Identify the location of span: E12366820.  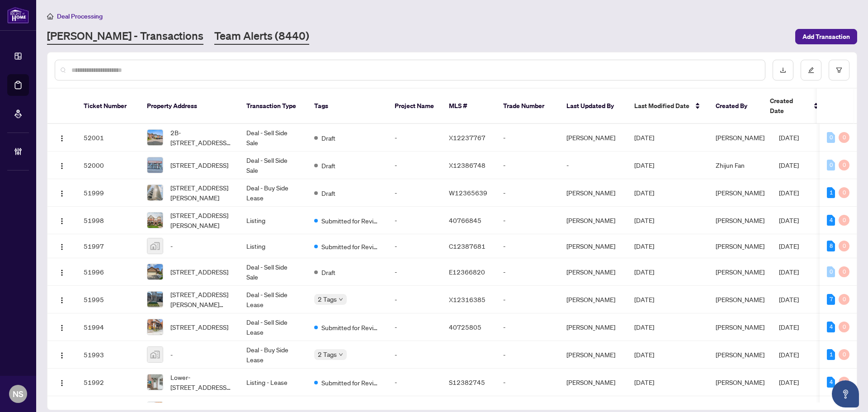
(467, 272).